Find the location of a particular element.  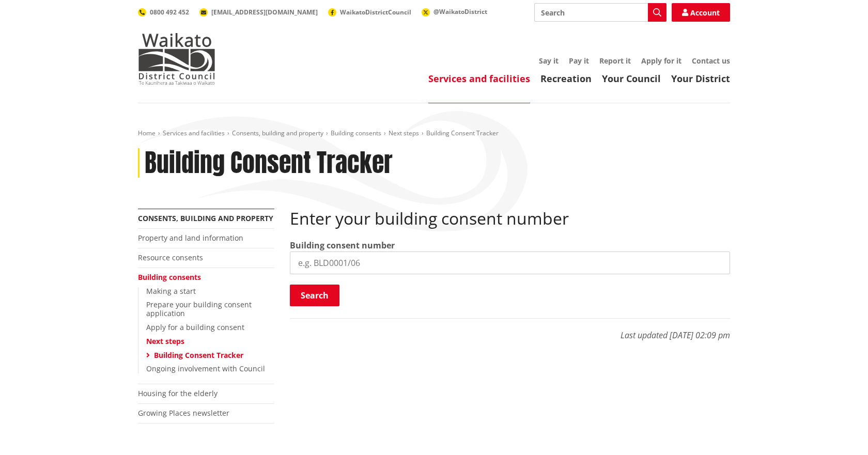

a: Your District is located at coordinates (701, 79).